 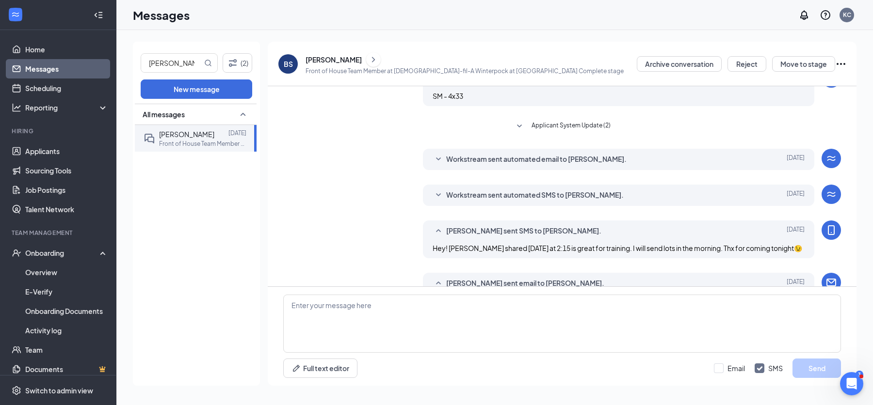 What do you see at coordinates (149, 139) in the screenshot?
I see `svg: DoubleChat` at bounding box center [149, 139].